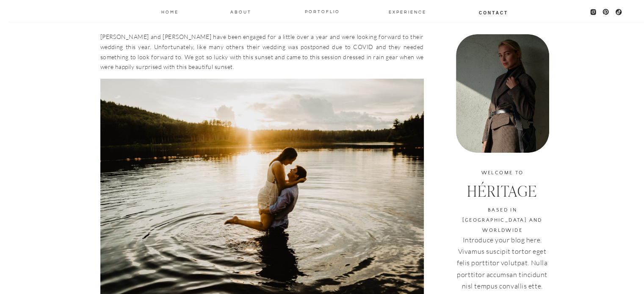  I want to click on nav: PORTOFLIO, so click(322, 11).